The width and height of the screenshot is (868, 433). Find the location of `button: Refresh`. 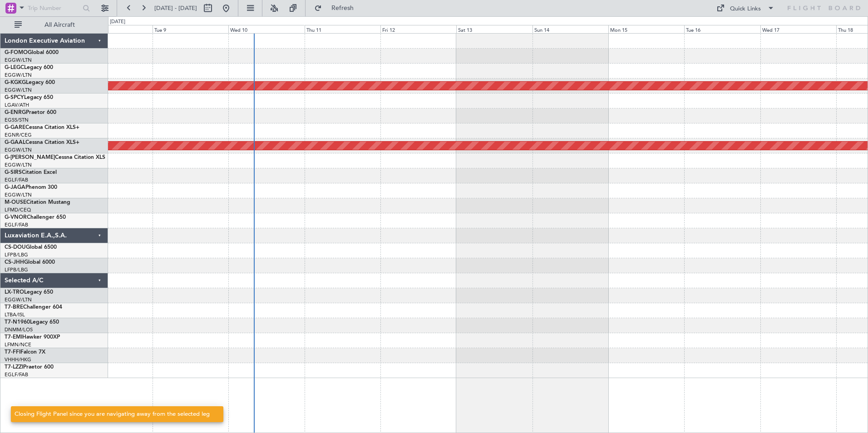

button: Refresh is located at coordinates (337, 8).